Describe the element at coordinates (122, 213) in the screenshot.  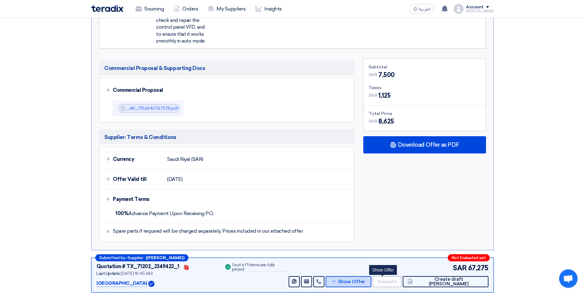
I see `strong: 100%` at that location.